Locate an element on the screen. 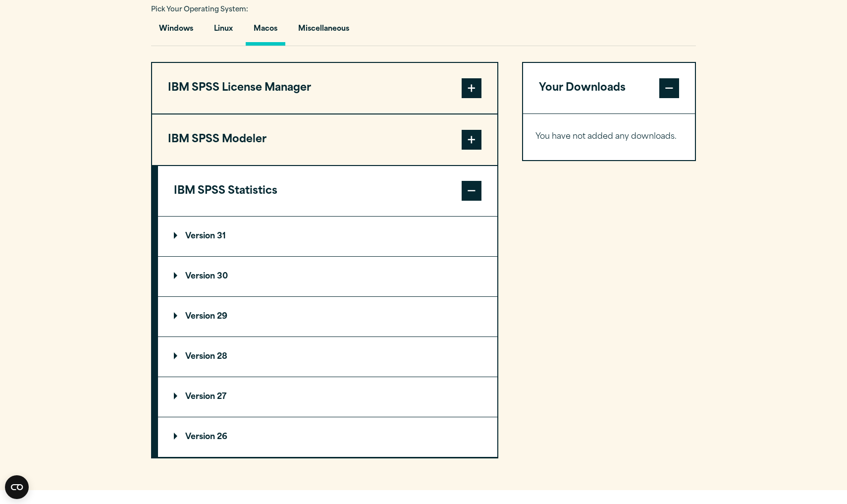  summary: Version 26 is located at coordinates (327, 437).